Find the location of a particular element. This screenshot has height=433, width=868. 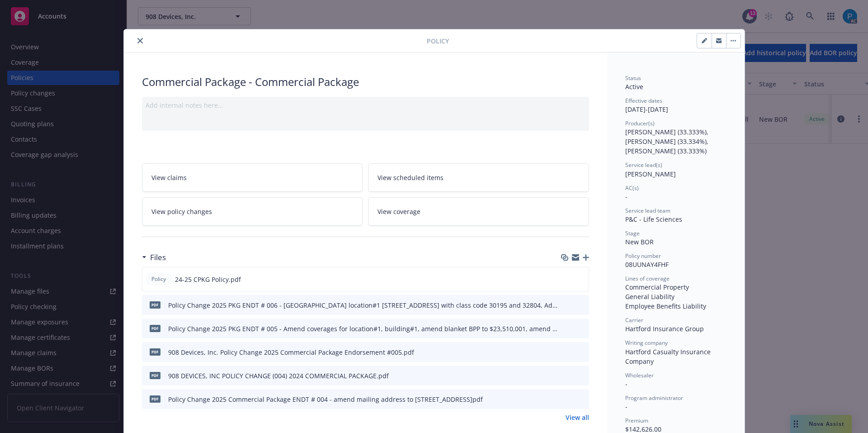

div: 908 DEVICES, INC POLICY CHANGE (004) 2024 COMMERCIAL PACKAGE.pdf is located at coordinates (279, 376).